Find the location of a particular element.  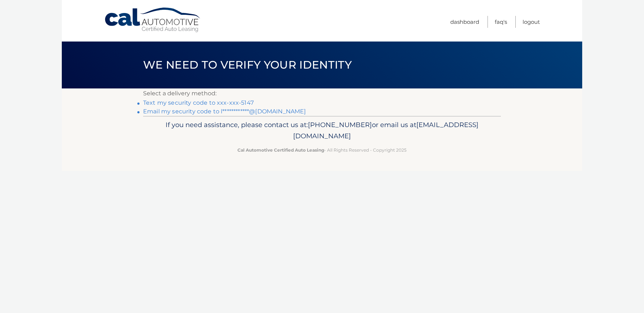

a: Logout is located at coordinates (531, 22).